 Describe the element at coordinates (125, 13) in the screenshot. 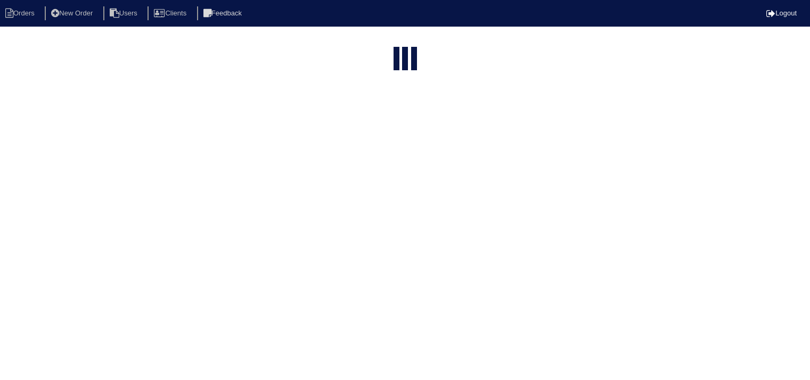

I see `li: Users` at that location.